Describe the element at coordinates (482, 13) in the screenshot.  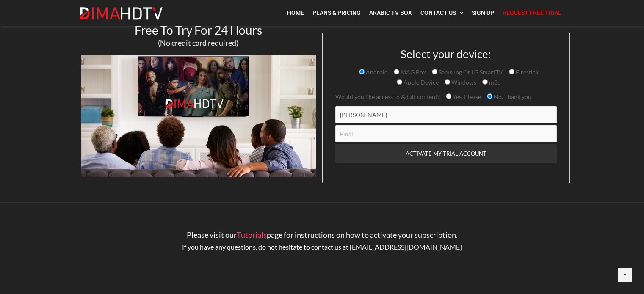
I see `a: Sign Up` at that location.